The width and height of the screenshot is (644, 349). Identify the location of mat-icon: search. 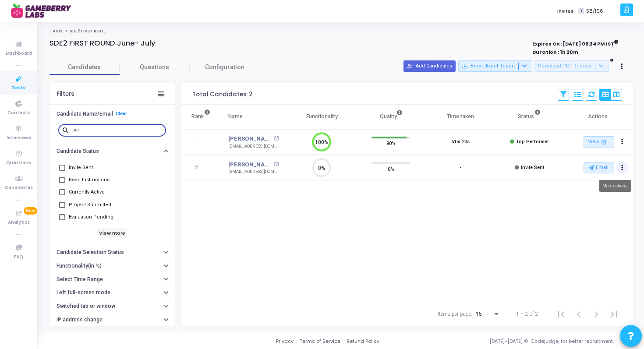
(67, 130).